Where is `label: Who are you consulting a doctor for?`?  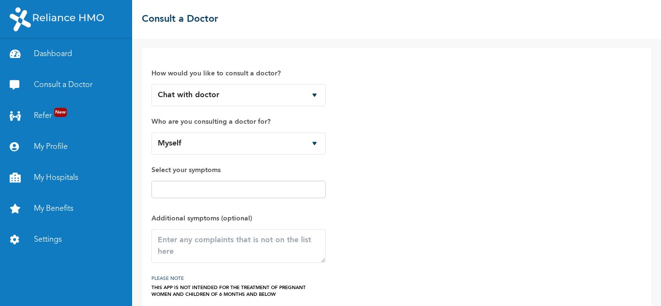 label: Who are you consulting a doctor for? is located at coordinates (238, 122).